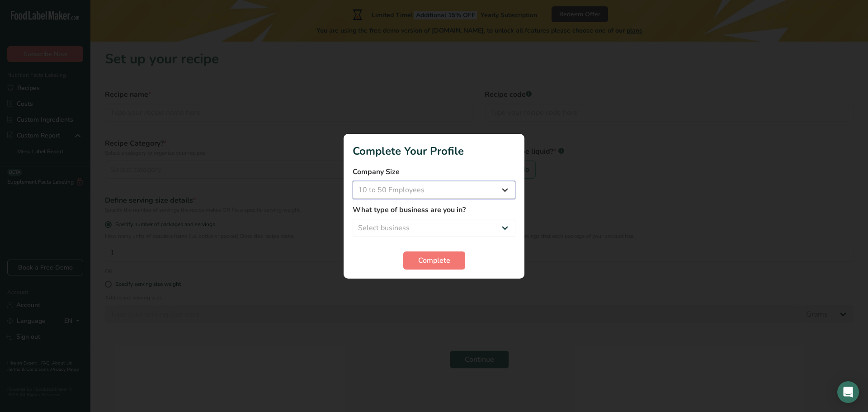  I want to click on h1: Complete Your Profile, so click(434, 151).